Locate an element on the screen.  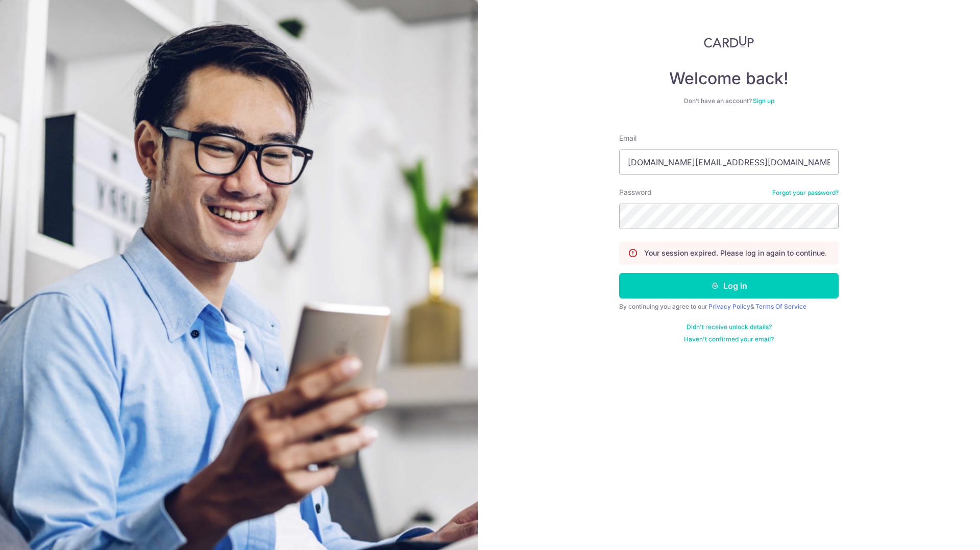
label: Email is located at coordinates (628, 138).